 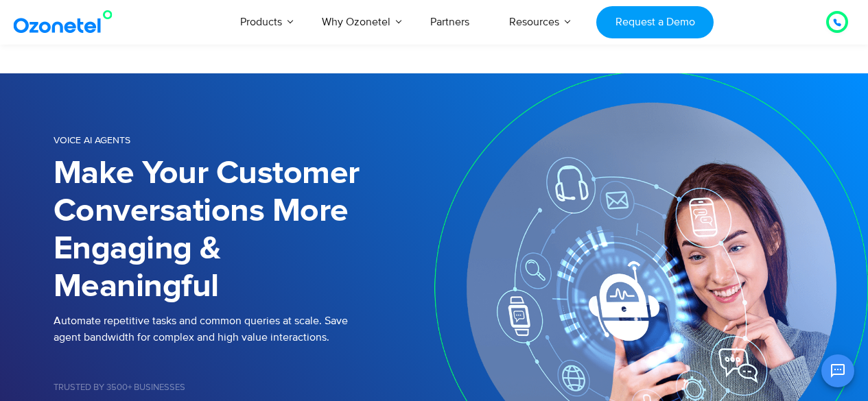 I want to click on h1: Make Your Customer Conversations More Engaging & Meaningful, so click(x=243, y=230).